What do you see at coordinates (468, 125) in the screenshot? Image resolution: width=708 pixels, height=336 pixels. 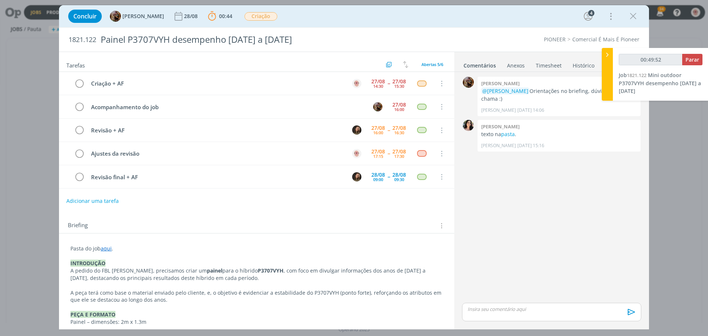 I see `img: T` at bounding box center [468, 125].